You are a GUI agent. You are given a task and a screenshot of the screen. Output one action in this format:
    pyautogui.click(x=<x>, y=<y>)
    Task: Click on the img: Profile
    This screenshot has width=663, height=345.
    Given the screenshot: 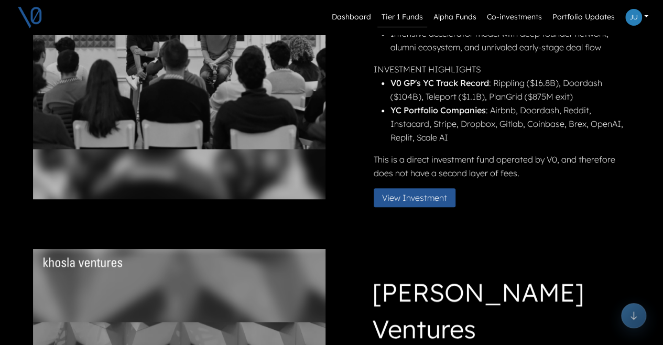 What is the action you would take?
    pyautogui.click(x=633, y=17)
    